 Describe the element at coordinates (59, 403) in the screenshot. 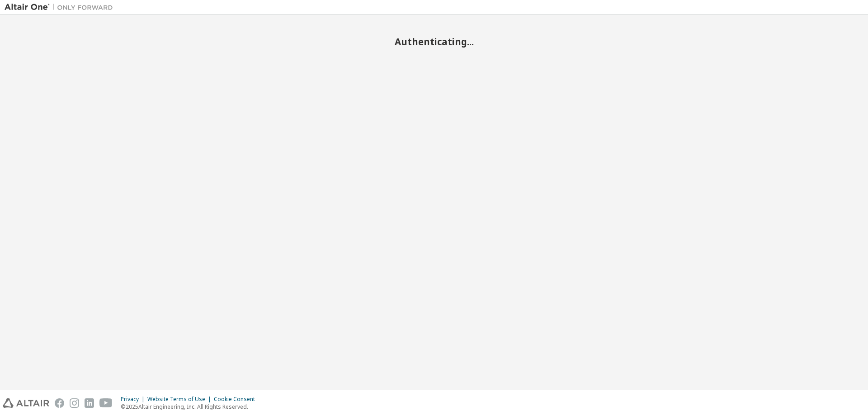

I see `img: facebook.svg` at that location.